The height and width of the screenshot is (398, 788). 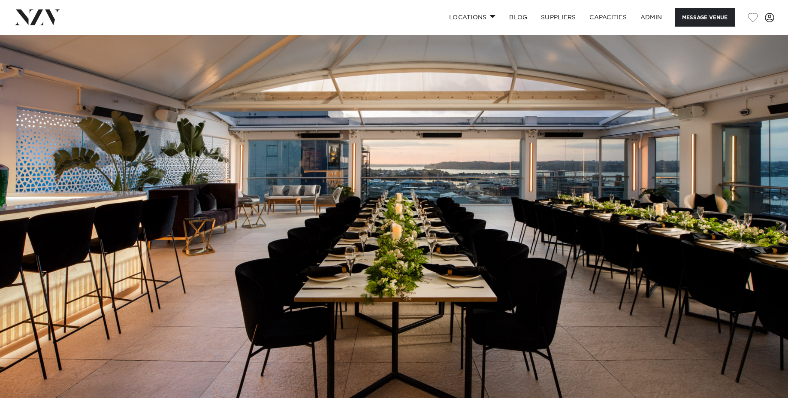 What do you see at coordinates (651, 17) in the screenshot?
I see `a: ADMIN` at bounding box center [651, 17].